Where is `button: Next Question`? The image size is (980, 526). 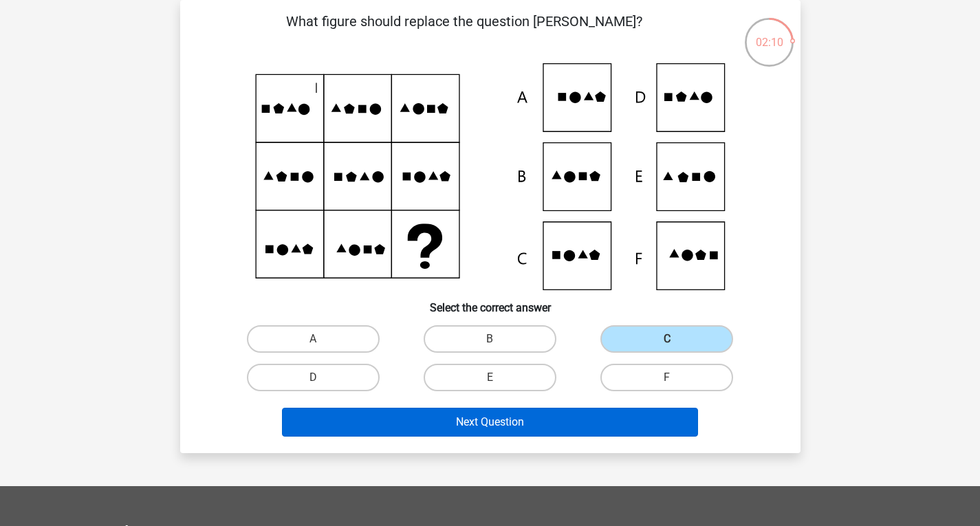 button: Next Question is located at coordinates (490, 422).